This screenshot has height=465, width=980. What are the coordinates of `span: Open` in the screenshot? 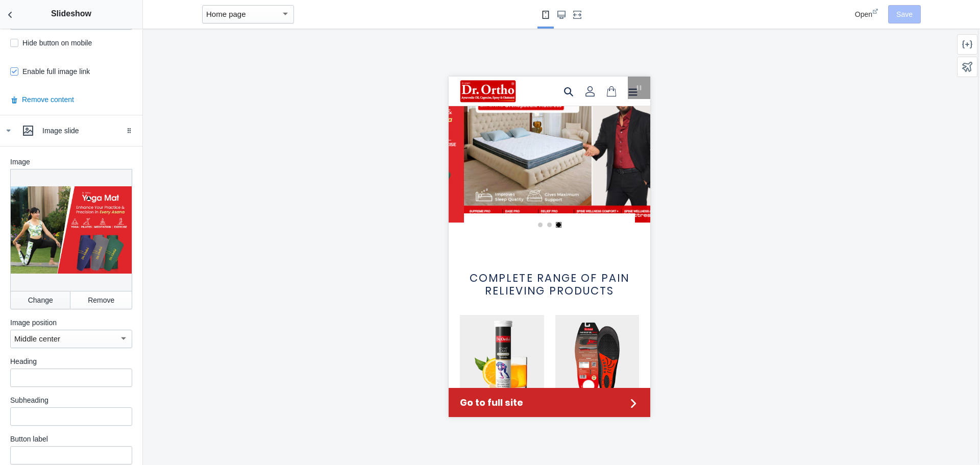 It's located at (864, 15).